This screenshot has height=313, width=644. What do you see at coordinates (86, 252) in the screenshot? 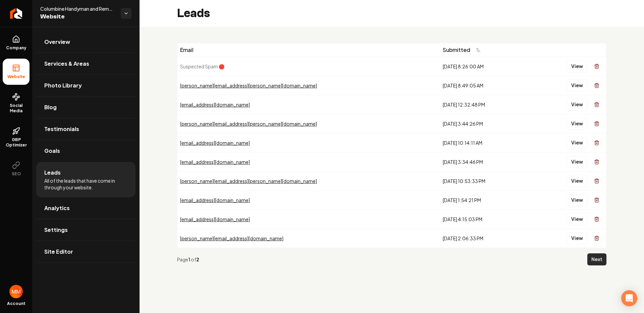
I see `a: Site Editor` at bounding box center [86, 252].